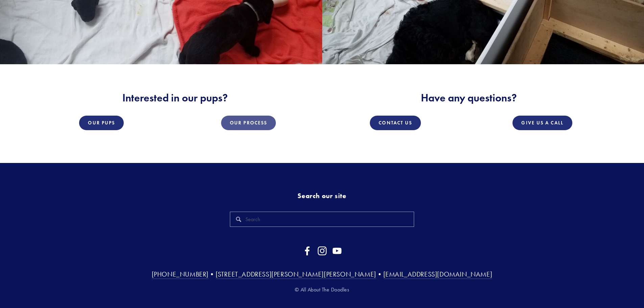 The height and width of the screenshot is (308, 644). What do you see at coordinates (175, 98) in the screenshot?
I see `h2: Interested in our pups?` at bounding box center [175, 98].